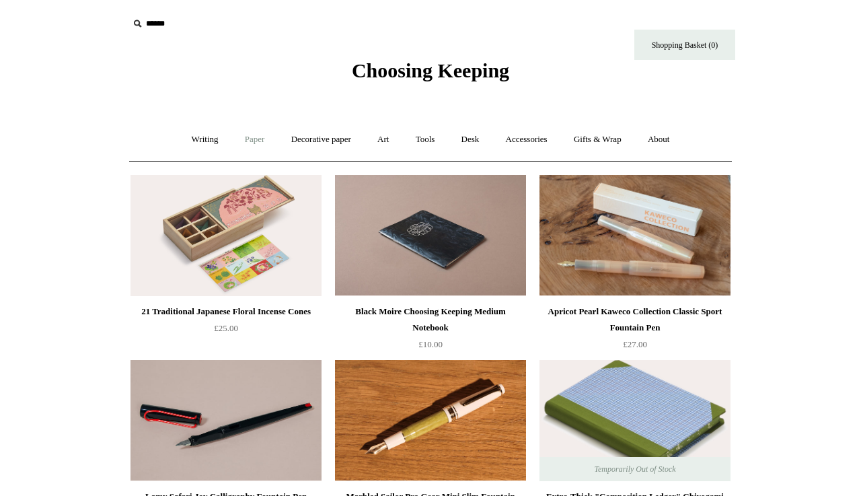 The image size is (861, 496). Describe the element at coordinates (430, 75) in the screenshot. I see `a: Choosing Keeping` at that location.